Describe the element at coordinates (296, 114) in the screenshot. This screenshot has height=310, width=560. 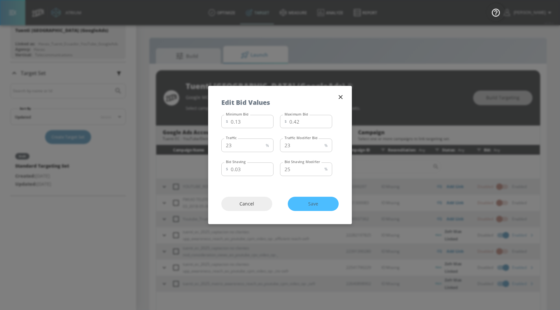
I see `label: Maximum Bid` at that location.